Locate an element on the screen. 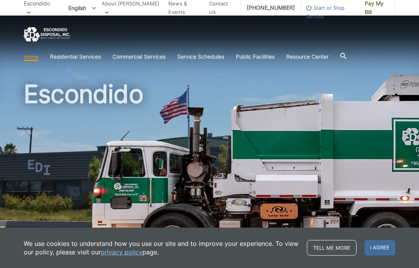 The height and width of the screenshot is (268, 419). a: Public Facilities is located at coordinates (255, 57).